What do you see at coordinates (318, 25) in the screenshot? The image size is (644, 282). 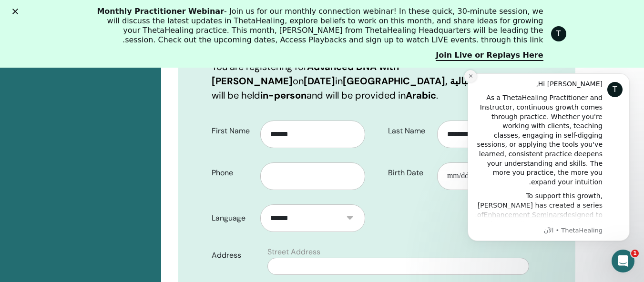 I see `div: - Join us for our monthly connection webinar! In these quick, 30-minute session, we will discuss ...` at bounding box center [318, 25].